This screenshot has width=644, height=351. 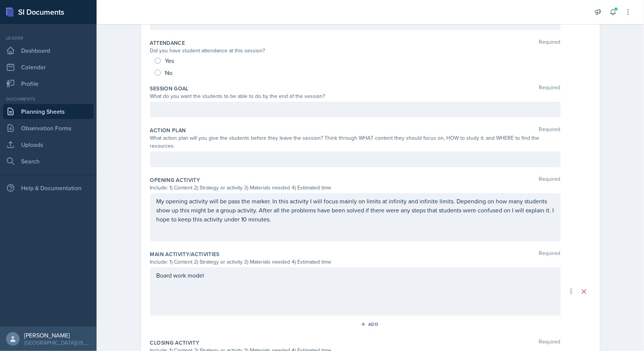 I want to click on a: Uploads, so click(x=48, y=145).